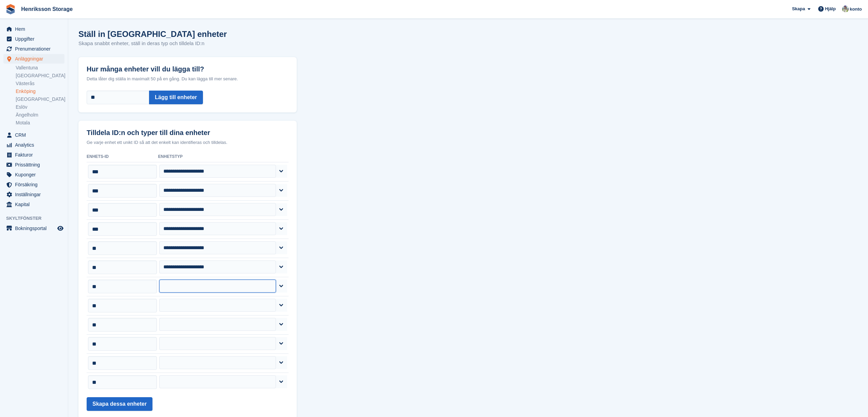 This screenshot has height=417, width=868. I want to click on span: Prenumerationer, so click(36, 49).